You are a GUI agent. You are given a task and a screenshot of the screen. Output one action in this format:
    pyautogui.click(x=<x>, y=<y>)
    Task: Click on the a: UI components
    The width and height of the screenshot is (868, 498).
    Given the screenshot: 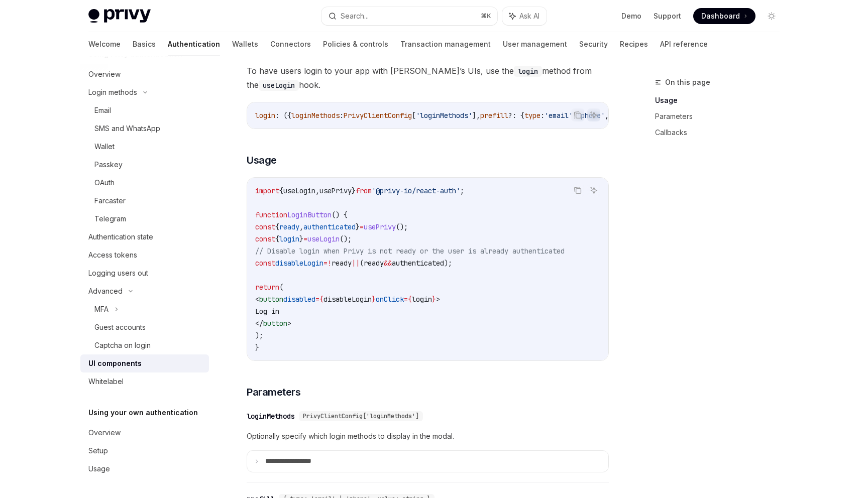 What is the action you would take?
    pyautogui.click(x=145, y=363)
    